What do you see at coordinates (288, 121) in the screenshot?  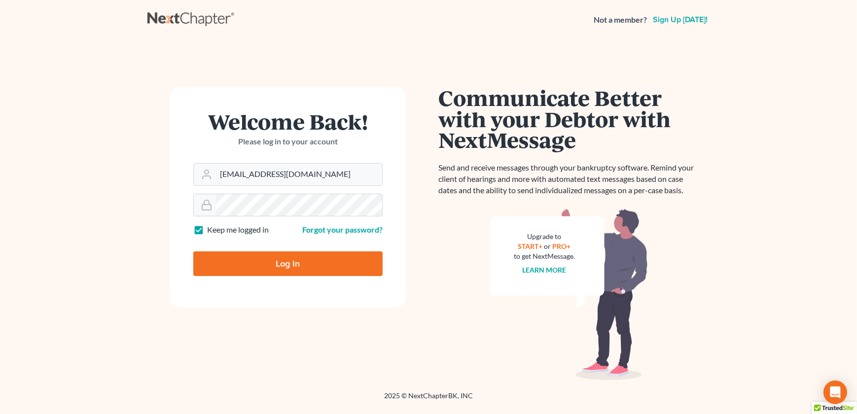 I see `h1: Welcome Back!` at bounding box center [288, 121].